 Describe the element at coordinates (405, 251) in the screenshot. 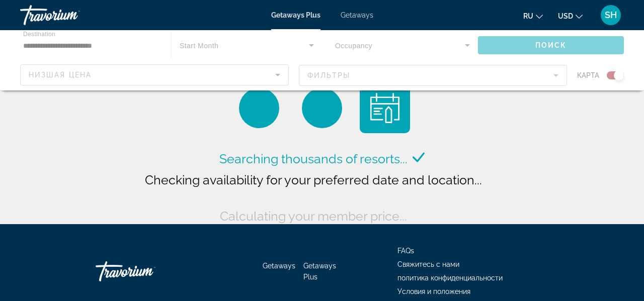

I see `span: FAQs` at that location.